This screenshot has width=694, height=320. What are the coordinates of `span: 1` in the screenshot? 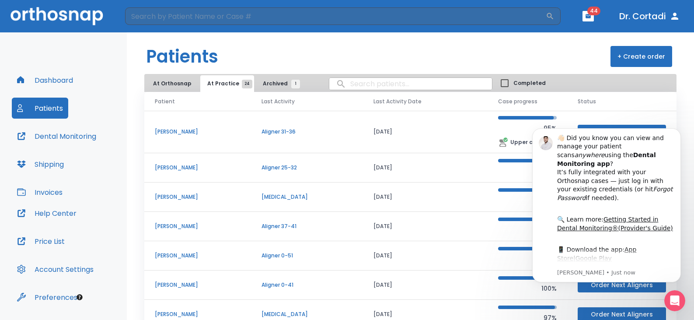 It's located at (295, 84).